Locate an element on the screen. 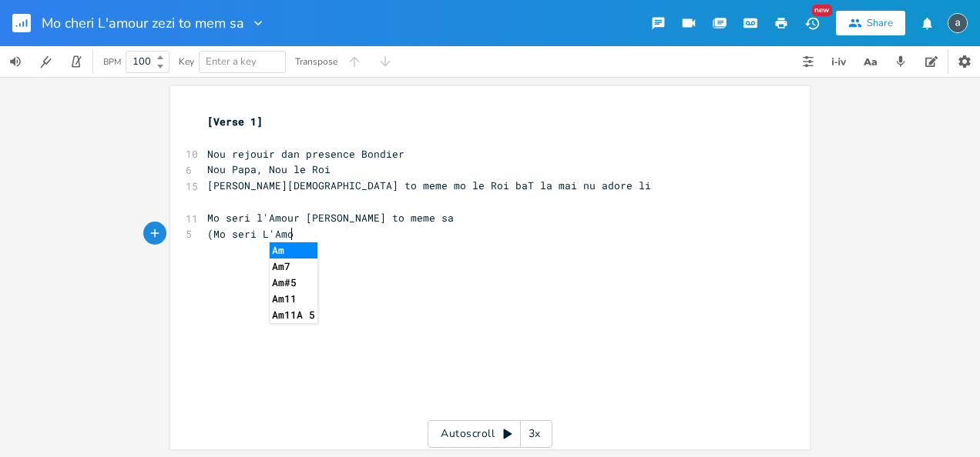 The width and height of the screenshot is (980, 457). li: Am11 is located at coordinates (293, 298).